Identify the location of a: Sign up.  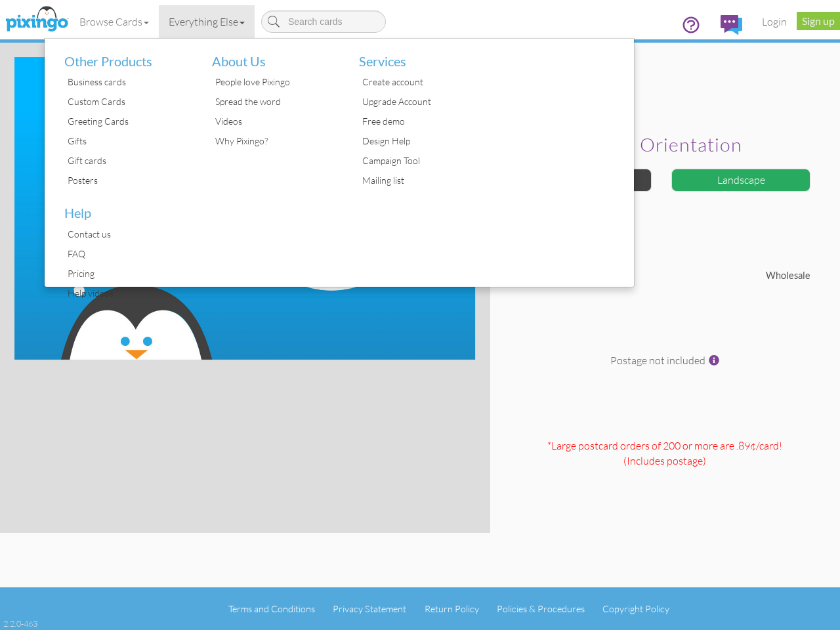
(819, 21).